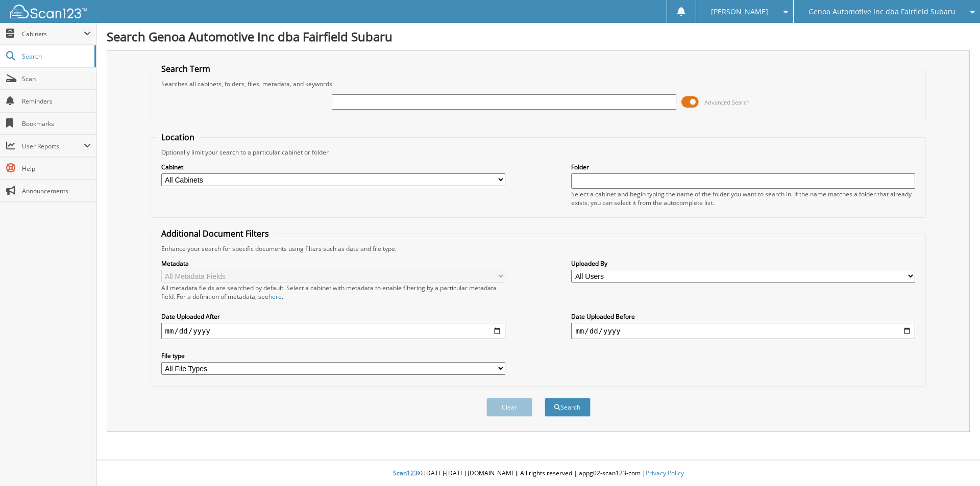 This screenshot has width=980, height=486. What do you see at coordinates (55, 56) in the screenshot?
I see `span: Search` at bounding box center [55, 56].